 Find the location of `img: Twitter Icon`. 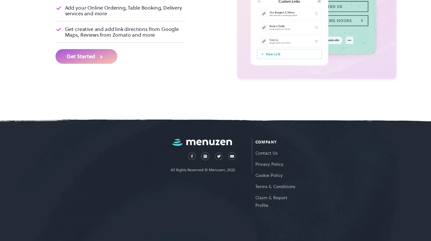

img: Twitter Icon is located at coordinates (219, 156).